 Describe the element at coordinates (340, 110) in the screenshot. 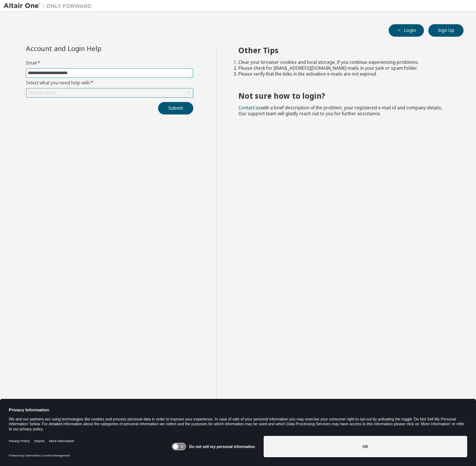

I see `span: with a brief description of the problem, your registered e-mail id and company details. Our suppo...` at that location.